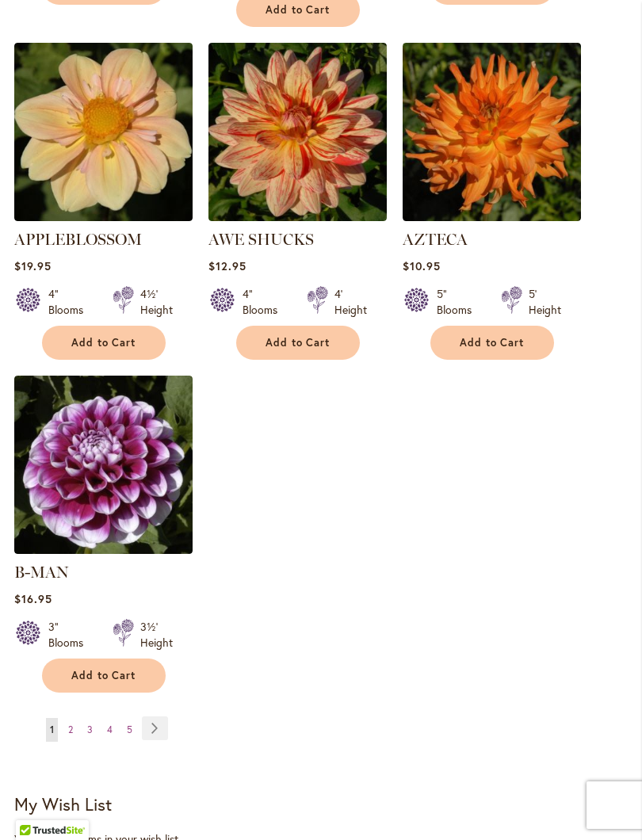 This screenshot has height=840, width=642. I want to click on div: 5" Blooms, so click(459, 303).